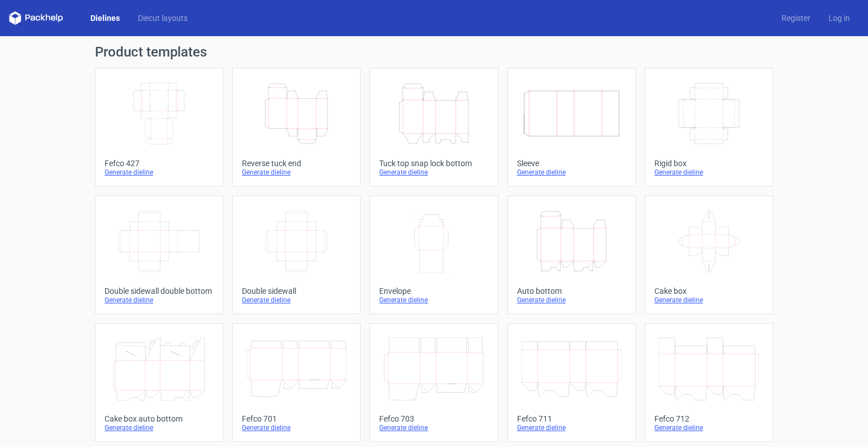 The height and width of the screenshot is (447, 868). I want to click on a: Reverse tuck endGenerate dieline, so click(296, 127).